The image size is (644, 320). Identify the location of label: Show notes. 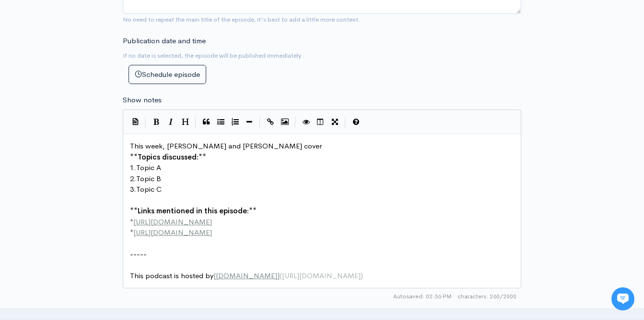
(142, 100).